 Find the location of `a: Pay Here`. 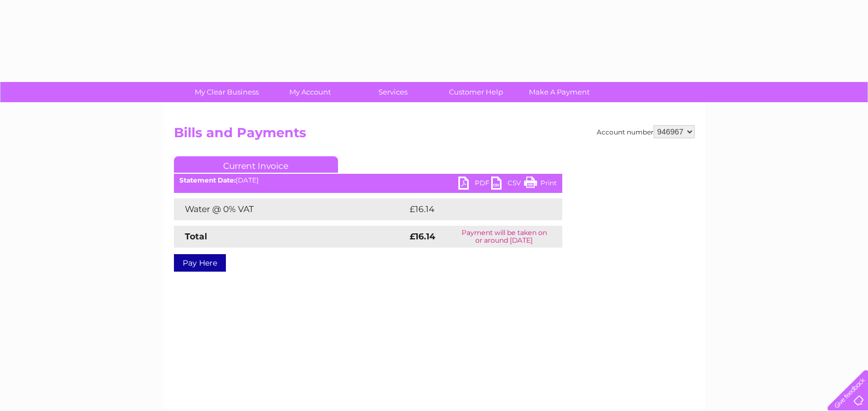

a: Pay Here is located at coordinates (199, 263).